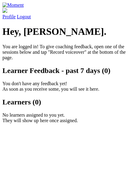 Image resolution: width=133 pixels, height=182 pixels. Describe the element at coordinates (67, 13) in the screenshot. I see `a: Profile` at that location.